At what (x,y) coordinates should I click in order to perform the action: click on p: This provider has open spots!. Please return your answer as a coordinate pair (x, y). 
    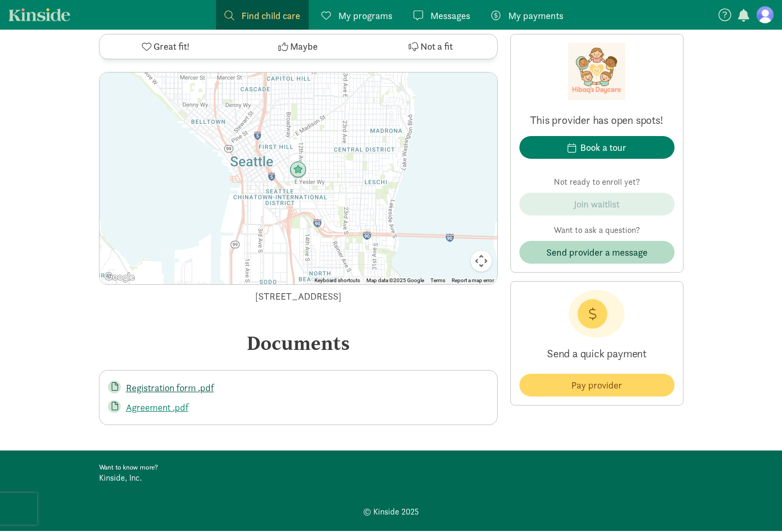
    Looking at the image, I should click on (597, 120).